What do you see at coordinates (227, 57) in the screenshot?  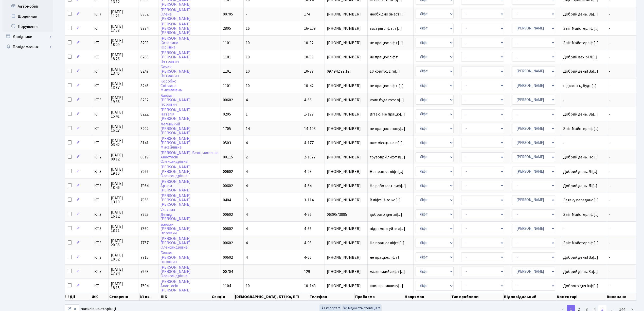 I see `span: 1101` at bounding box center [227, 57].